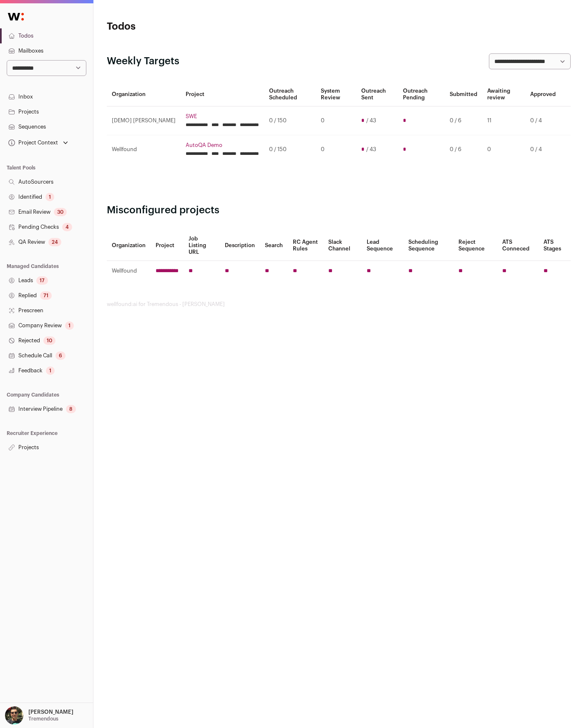  I want to click on th: Description, so click(239, 245).